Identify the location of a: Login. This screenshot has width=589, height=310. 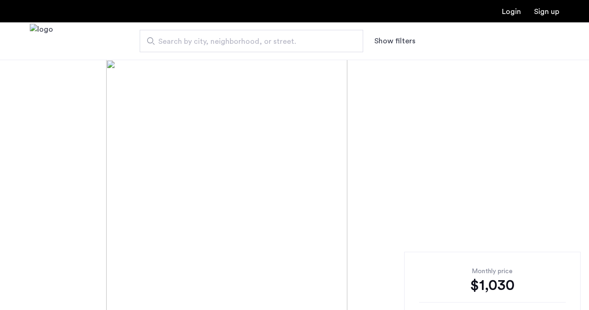
(512, 12).